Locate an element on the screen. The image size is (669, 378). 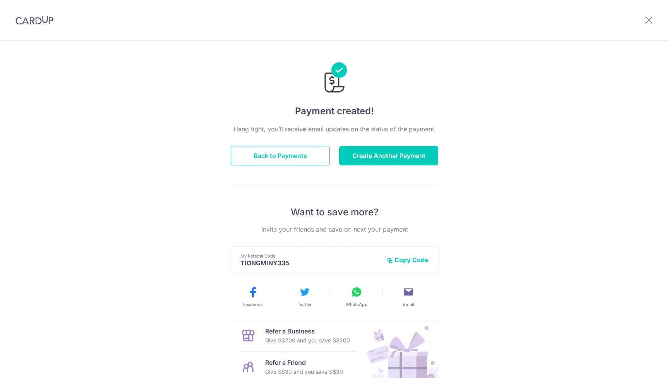
button: Twitter is located at coordinates (305, 297).